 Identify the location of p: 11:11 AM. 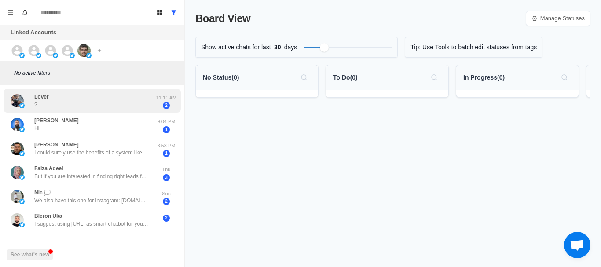
(166, 98).